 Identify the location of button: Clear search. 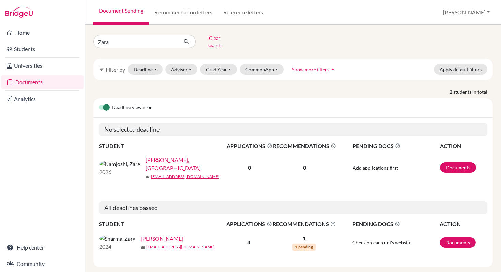
(215, 42).